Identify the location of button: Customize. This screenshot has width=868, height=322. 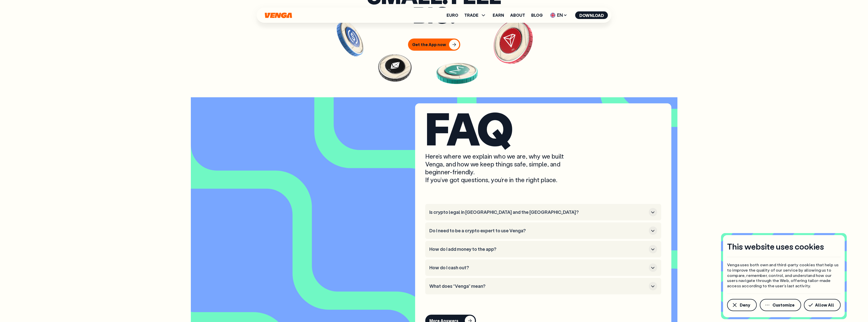
(780, 305).